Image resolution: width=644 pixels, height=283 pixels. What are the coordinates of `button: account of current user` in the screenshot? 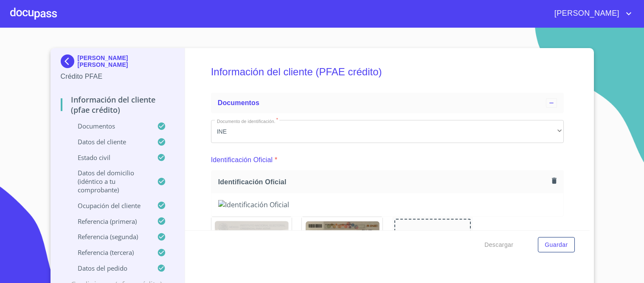 It's located at (591, 13).